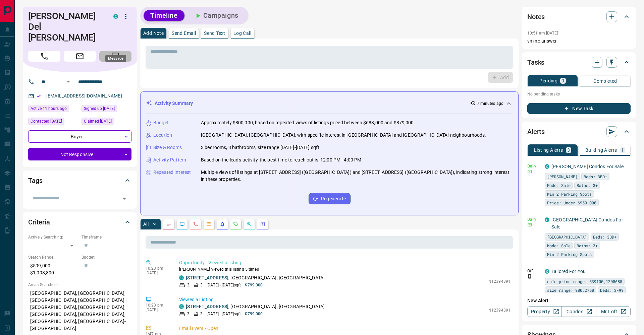  I want to click on h2: Alerts, so click(536, 132).